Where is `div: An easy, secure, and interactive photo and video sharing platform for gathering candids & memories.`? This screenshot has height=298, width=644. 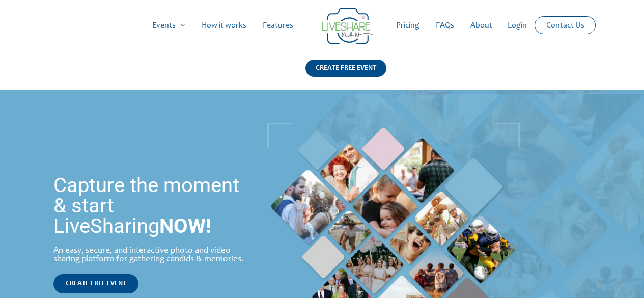 div: An easy, secure, and interactive photo and video sharing platform for gathering candids & memories. is located at coordinates (154, 255).